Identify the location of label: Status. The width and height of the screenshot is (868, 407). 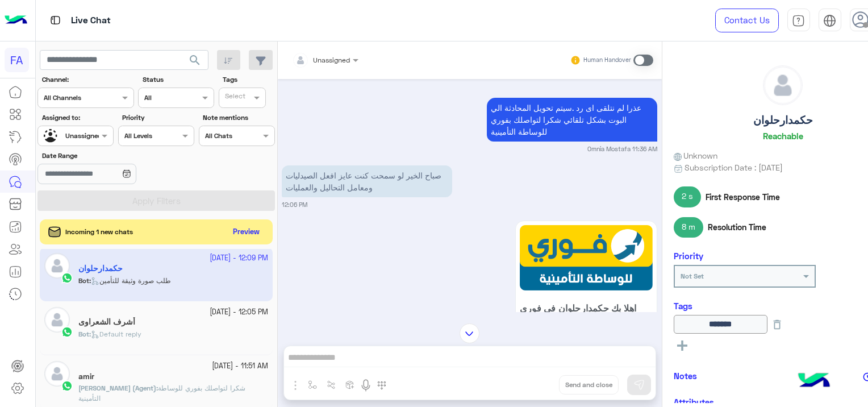
(178, 79).